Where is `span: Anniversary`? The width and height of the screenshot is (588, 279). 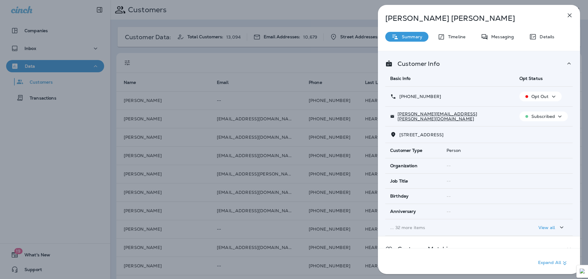 span: Anniversary is located at coordinates (403, 211).